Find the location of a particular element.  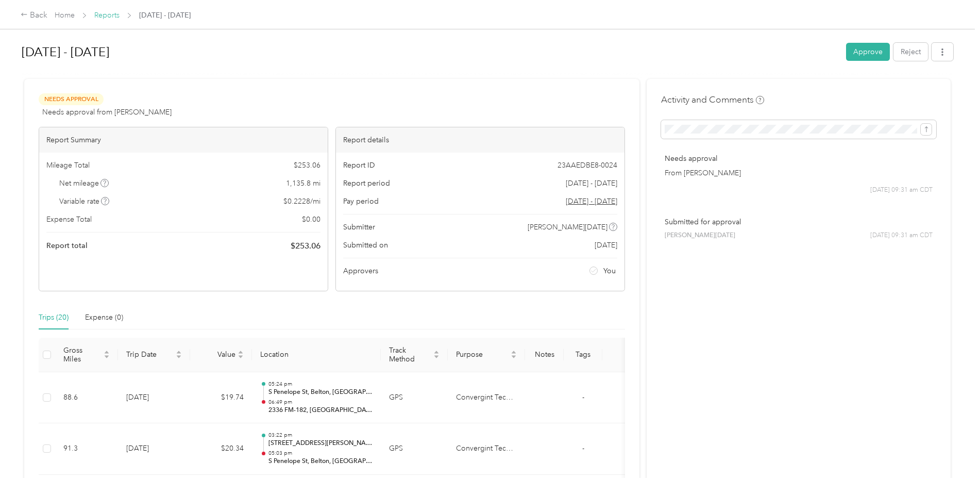

th: Location is located at coordinates (317, 354).